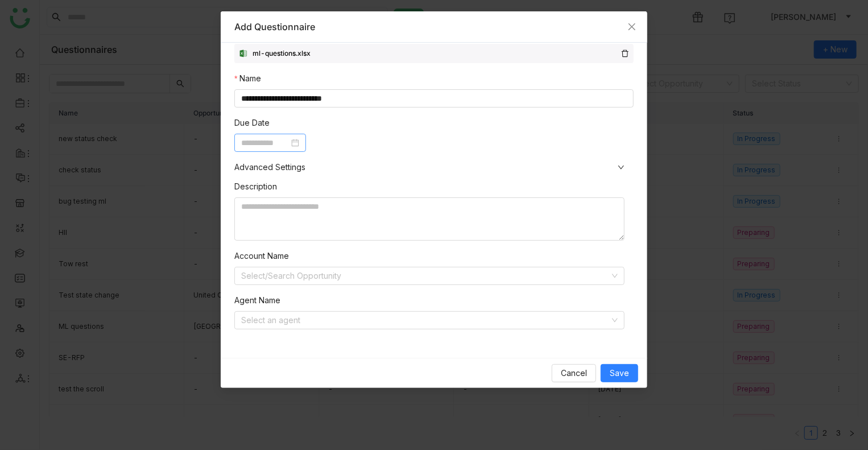  Describe the element at coordinates (282, 54) in the screenshot. I see `div: ml-questions.xlsx` at that location.